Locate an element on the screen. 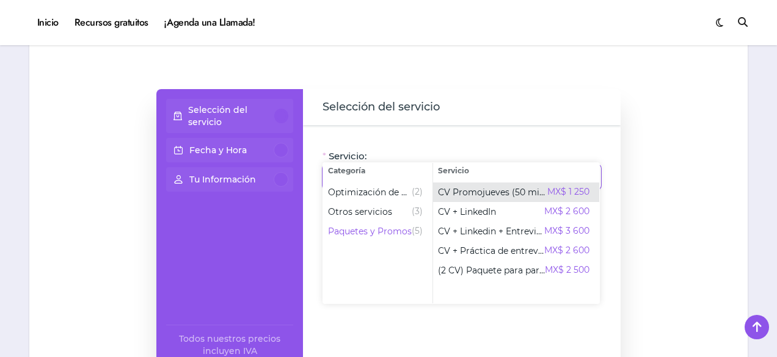 The height and width of the screenshot is (357, 777). span: CV + Práctica de entrevista is located at coordinates (491, 251).